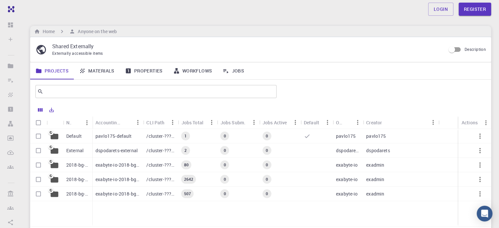  What do you see at coordinates (97, 71) in the screenshot?
I see `a: Materials` at bounding box center [97, 71].